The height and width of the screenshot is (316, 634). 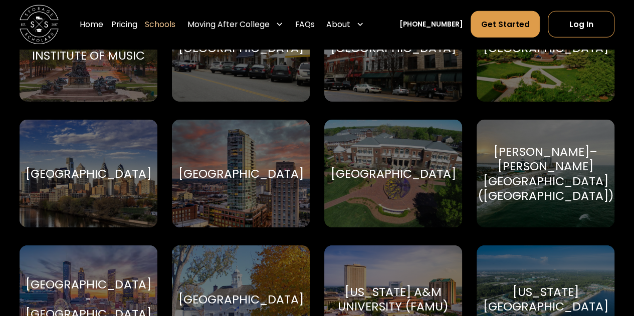 What do you see at coordinates (305, 25) in the screenshot?
I see `a: FAQs` at bounding box center [305, 25].